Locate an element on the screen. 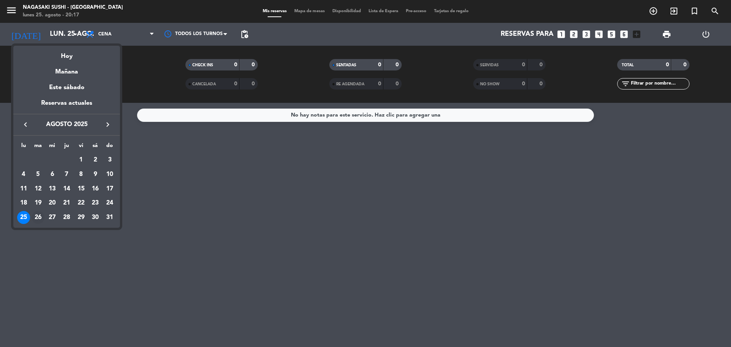  div: 11 is located at coordinates (24, 189).